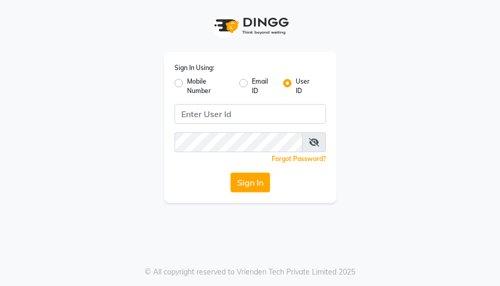 Image resolution: width=500 pixels, height=286 pixels. Describe the element at coordinates (194, 68) in the screenshot. I see `label: Sign In Using:` at that location.